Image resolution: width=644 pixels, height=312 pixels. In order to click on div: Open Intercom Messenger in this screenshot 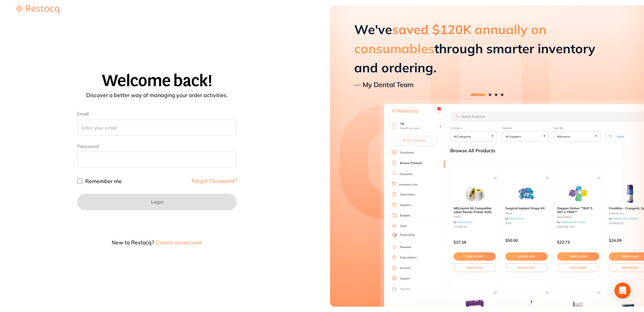, I will do `click(622, 291)`.